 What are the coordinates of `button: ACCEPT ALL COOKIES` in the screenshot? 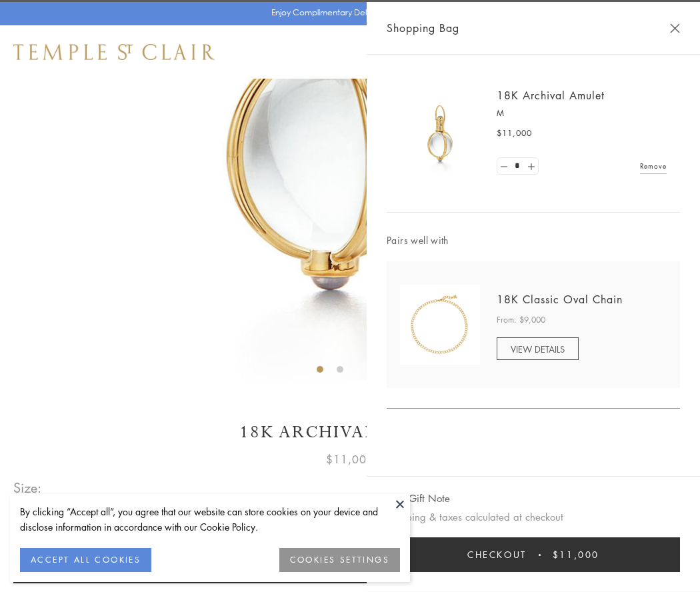 It's located at (85, 560).